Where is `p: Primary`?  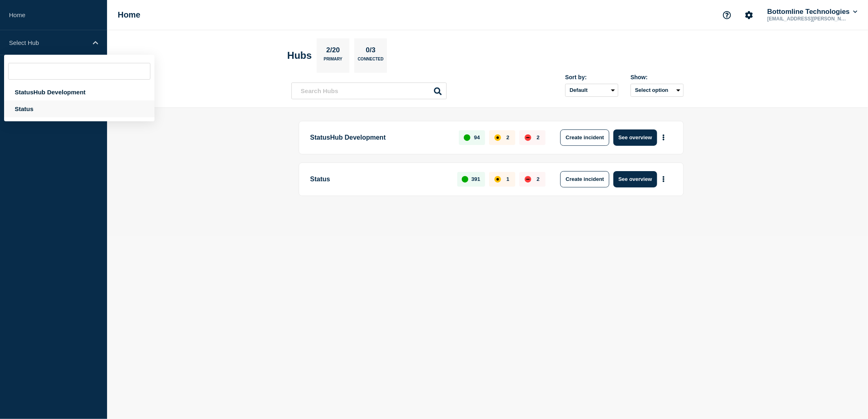 p: Primary is located at coordinates (333, 61).